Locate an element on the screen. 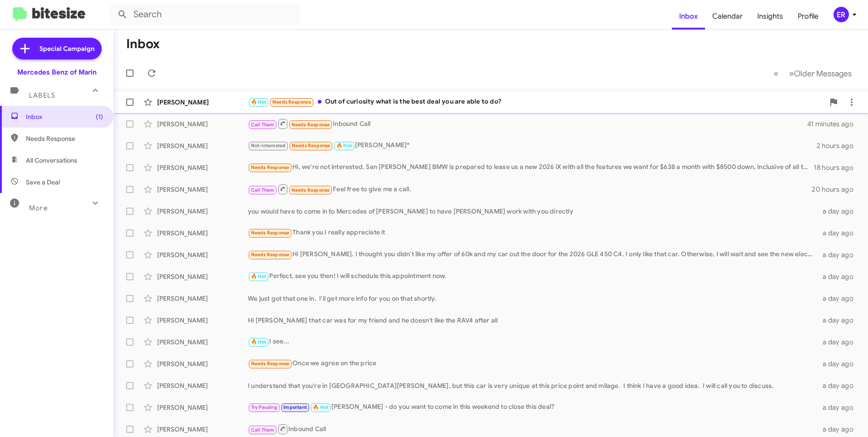 This screenshot has height=437, width=868. span: Insights is located at coordinates (770, 17).